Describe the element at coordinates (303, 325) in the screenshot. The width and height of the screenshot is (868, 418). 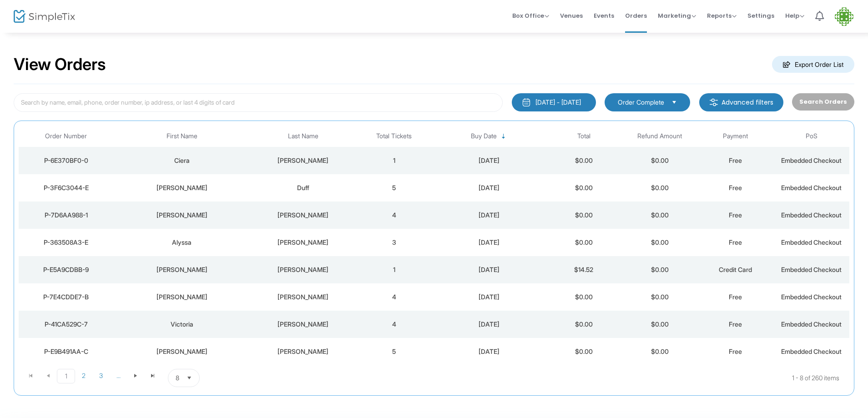
I see `div: Simon` at that location.